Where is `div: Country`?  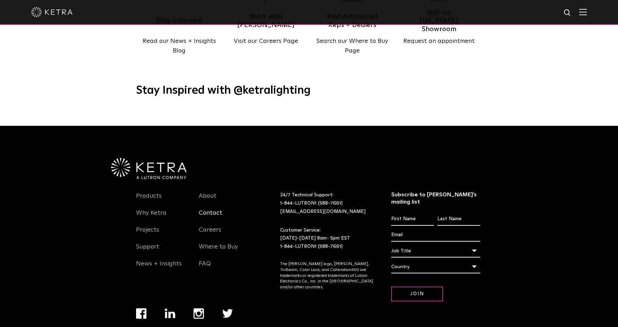 div: Country is located at coordinates (435, 267).